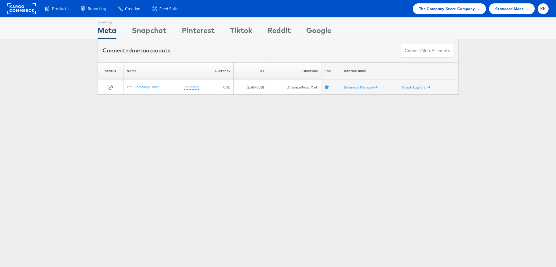 This screenshot has width=556, height=267. What do you see at coordinates (279, 32) in the screenshot?
I see `div: Reddit` at bounding box center [279, 32].